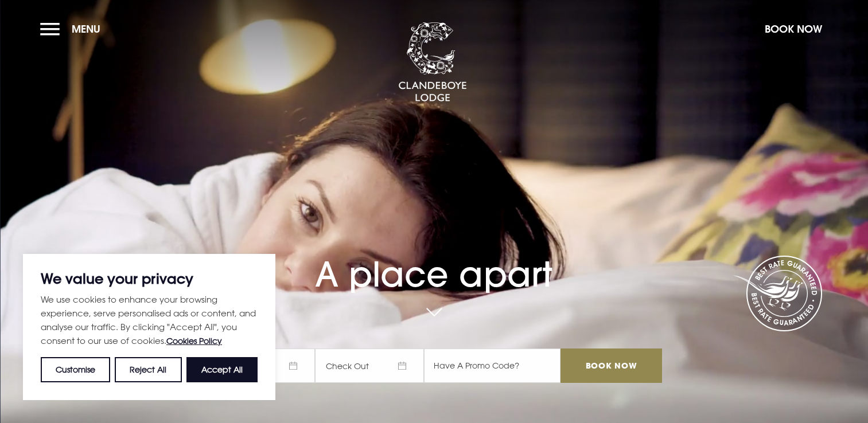 Image resolution: width=868 pixels, height=423 pixels. I want to click on button: Customise, so click(75, 370).